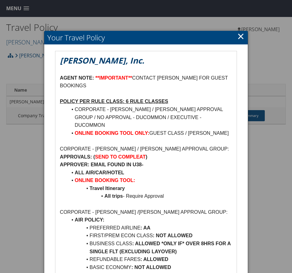 This screenshot has width=292, height=273. I want to click on strong: All trips, so click(114, 196).